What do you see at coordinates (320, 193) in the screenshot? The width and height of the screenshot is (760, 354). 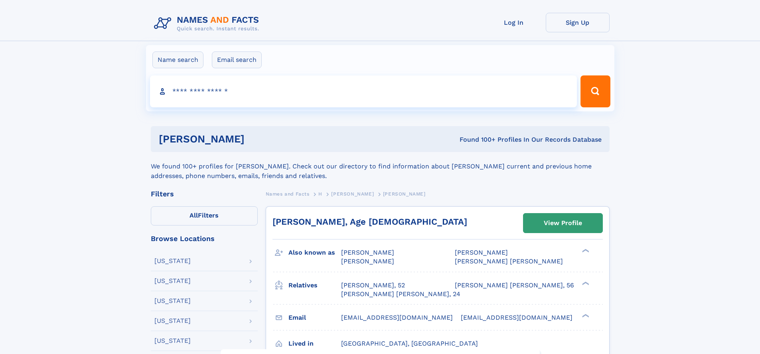 I see `a: H` at bounding box center [320, 193].